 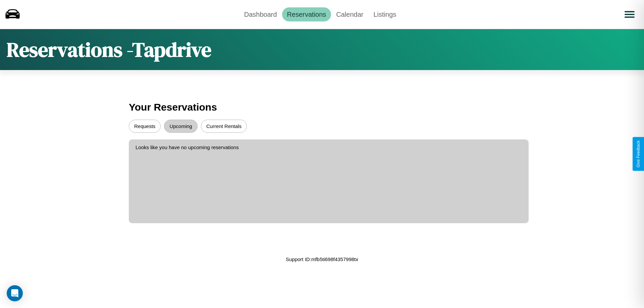 What do you see at coordinates (638, 154) in the screenshot?
I see `div: Give Feedback` at bounding box center [638, 154].